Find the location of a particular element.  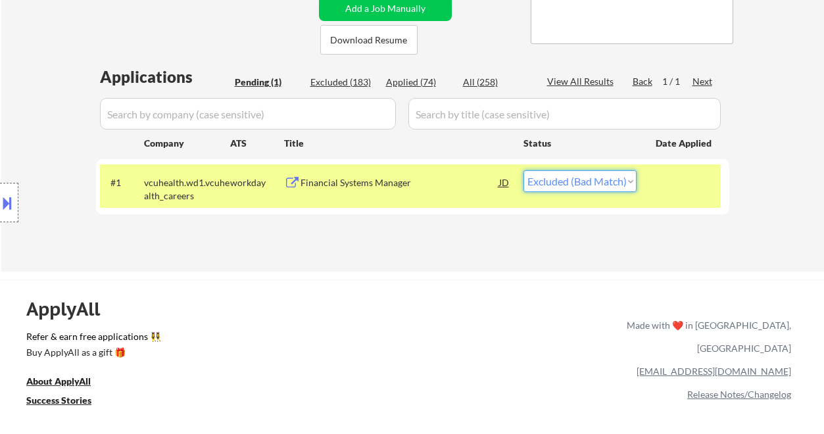

div: All (258) is located at coordinates (496, 82).